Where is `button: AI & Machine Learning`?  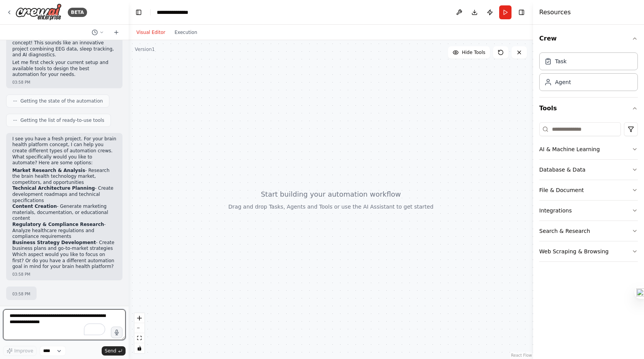 button: AI & Machine Learning is located at coordinates (589, 149).